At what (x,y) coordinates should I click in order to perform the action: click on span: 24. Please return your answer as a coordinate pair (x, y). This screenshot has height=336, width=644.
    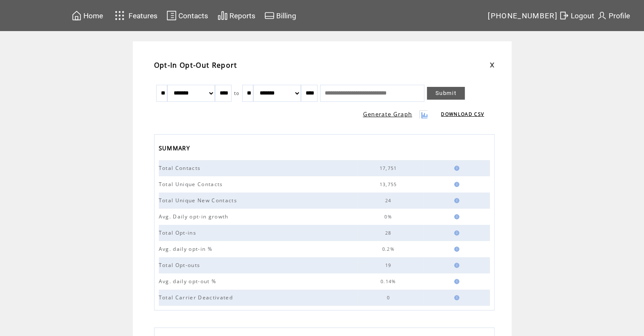
    Looking at the image, I should click on (389, 200).